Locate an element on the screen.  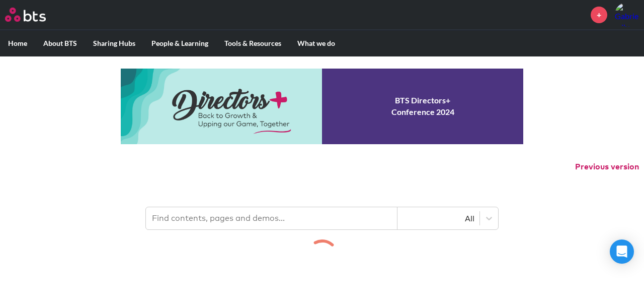
img: Gabriel Oliveira is located at coordinates (627, 14).